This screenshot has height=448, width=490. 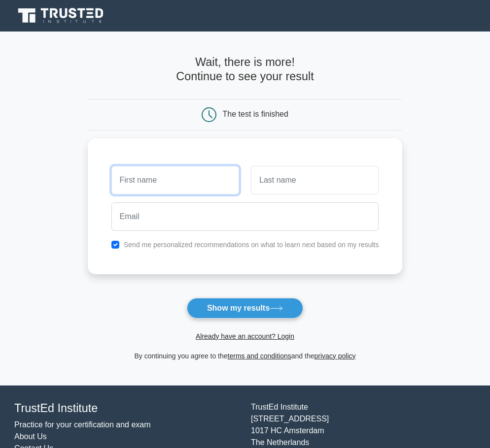 What do you see at coordinates (245, 217) in the screenshot?
I see `input: Email` at bounding box center [245, 217].